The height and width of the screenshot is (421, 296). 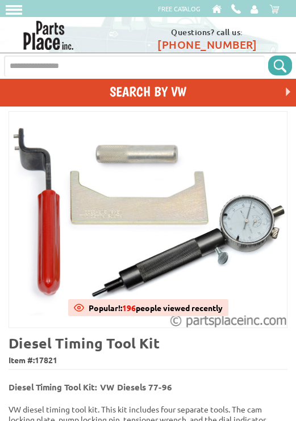 What do you see at coordinates (90, 387) in the screenshot?
I see `b: Diesel Timing Tool Kit: VW Diesels 77-96` at bounding box center [90, 387].